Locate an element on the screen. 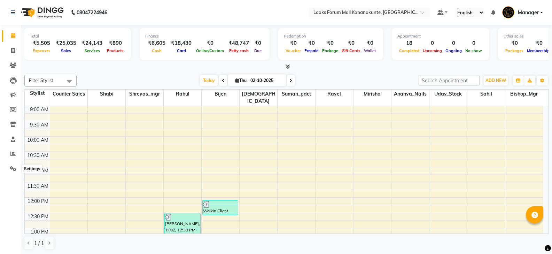 Image resolution: width=552 pixels, height=254 pixels. div: ₹24,143 is located at coordinates (92, 43).